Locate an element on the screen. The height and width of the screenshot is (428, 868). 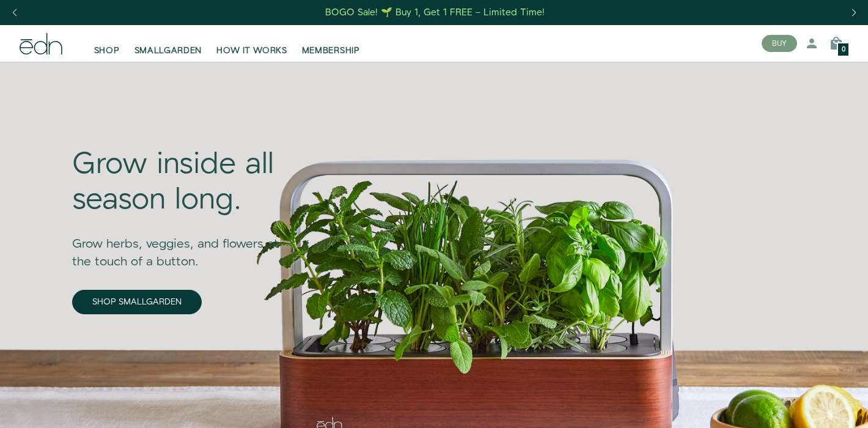
button: BUY is located at coordinates (780, 43).